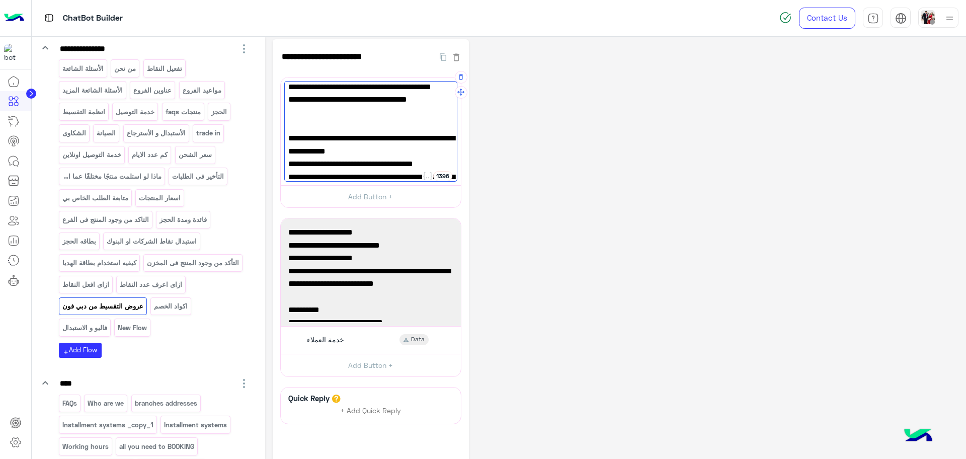  Describe the element at coordinates (14, 18) in the screenshot. I see `img: Logo` at that location.